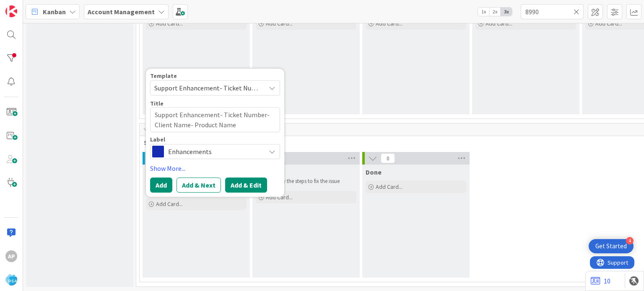 This screenshot has height=291, width=644. I want to click on button: Add & Next, so click(199, 185).